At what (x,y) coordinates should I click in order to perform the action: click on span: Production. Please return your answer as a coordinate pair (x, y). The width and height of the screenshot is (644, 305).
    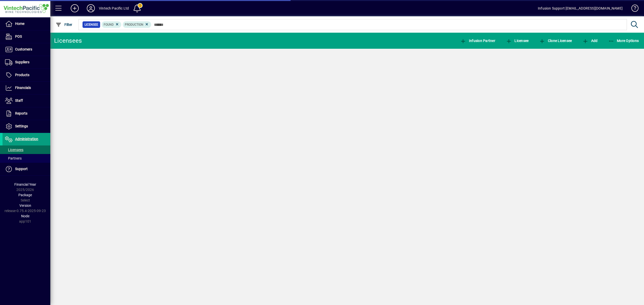
    Looking at the image, I should click on (134, 24).